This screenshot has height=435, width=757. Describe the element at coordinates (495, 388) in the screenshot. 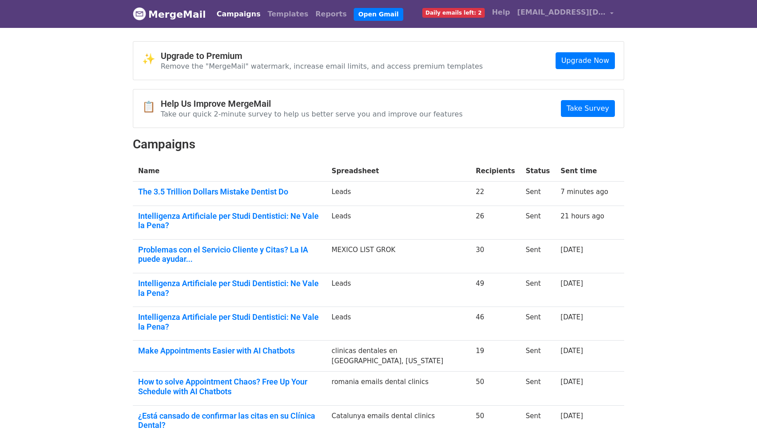

I see `td: 50` at that location.